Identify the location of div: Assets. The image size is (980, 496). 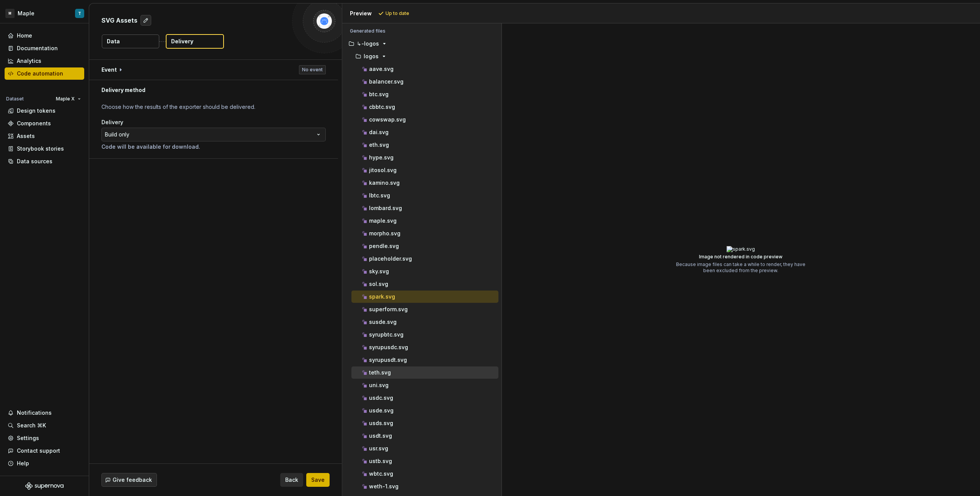
(26, 136).